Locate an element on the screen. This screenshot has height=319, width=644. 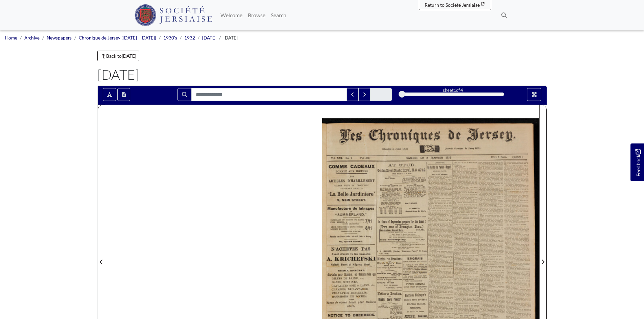
button: Full screen mode is located at coordinates (535, 95).